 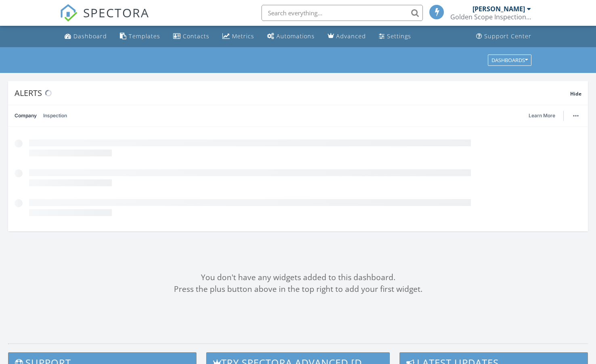 I want to click on a: Automations (Basic), so click(x=291, y=37).